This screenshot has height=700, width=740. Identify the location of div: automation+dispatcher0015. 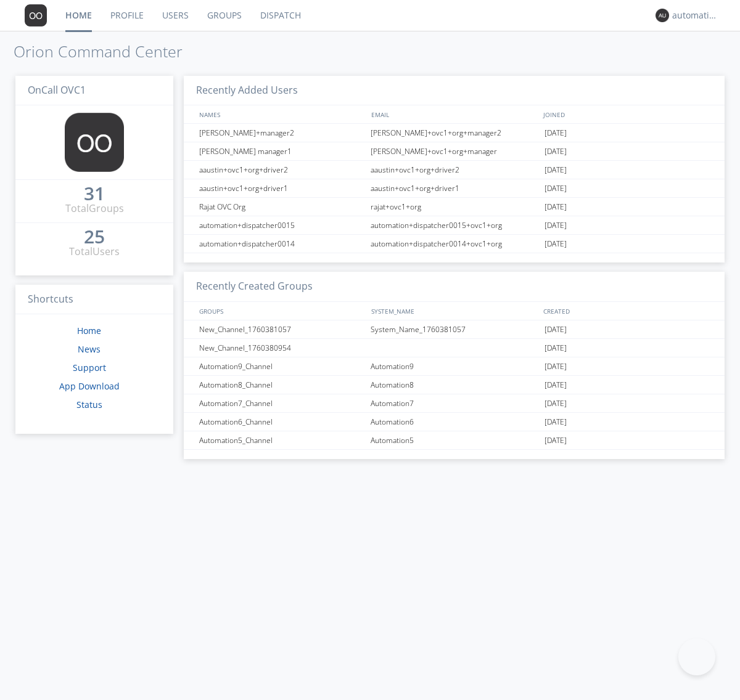
(281, 224).